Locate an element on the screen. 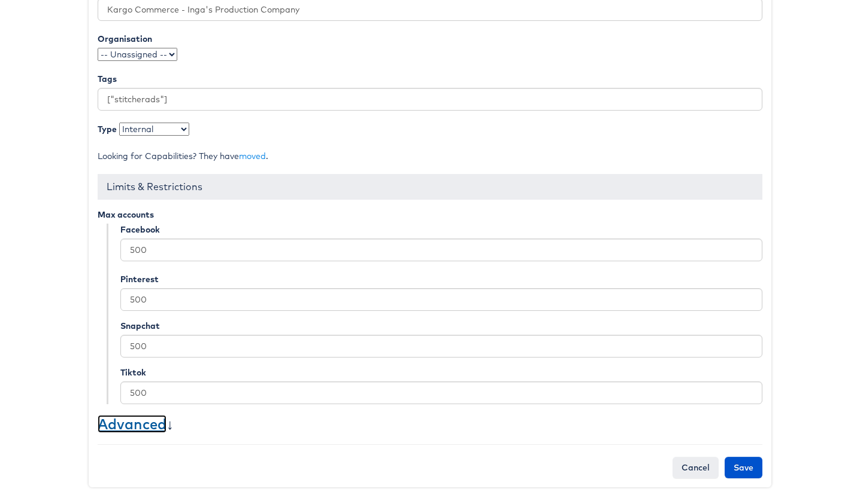  select: Choose from either Internal (staff) or External (client) is located at coordinates (154, 130).